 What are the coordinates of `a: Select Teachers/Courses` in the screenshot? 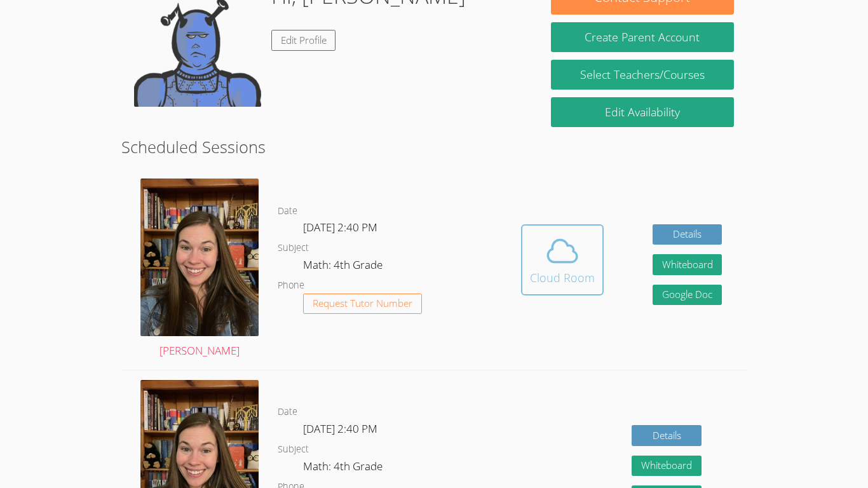 It's located at (642, 74).